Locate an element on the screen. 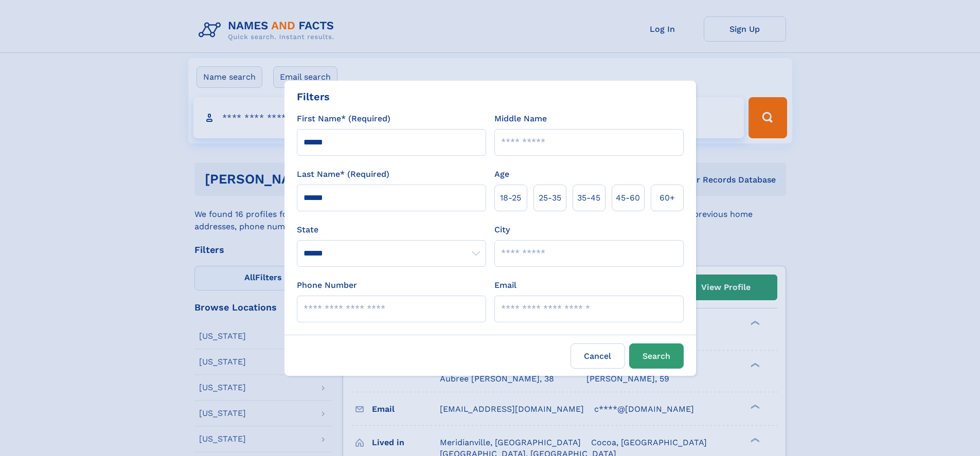 Image resolution: width=980 pixels, height=456 pixels. label: Last Name* (Required) is located at coordinates (343, 174).